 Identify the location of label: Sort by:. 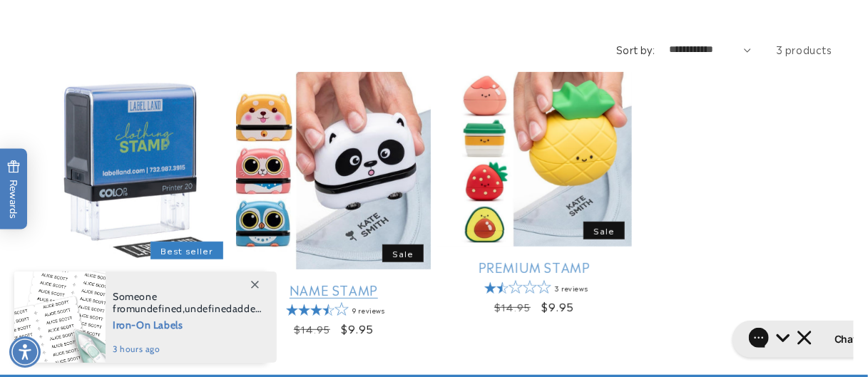
(635, 49).